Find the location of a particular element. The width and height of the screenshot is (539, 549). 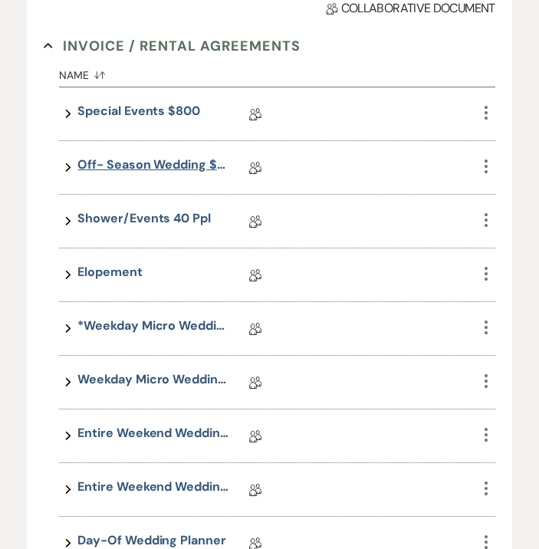

a: Shower/Events 40 ppl is located at coordinates (144, 221).